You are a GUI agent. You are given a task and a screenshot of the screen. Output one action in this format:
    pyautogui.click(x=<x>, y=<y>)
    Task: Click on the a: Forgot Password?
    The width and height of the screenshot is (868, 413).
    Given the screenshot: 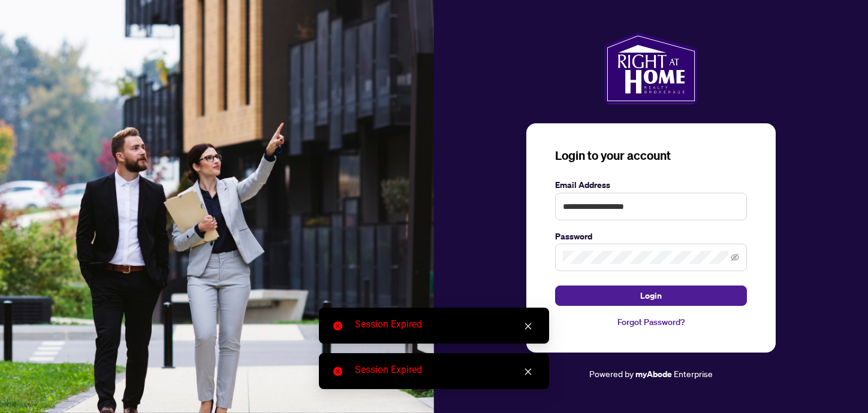 What is the action you would take?
    pyautogui.click(x=651, y=322)
    